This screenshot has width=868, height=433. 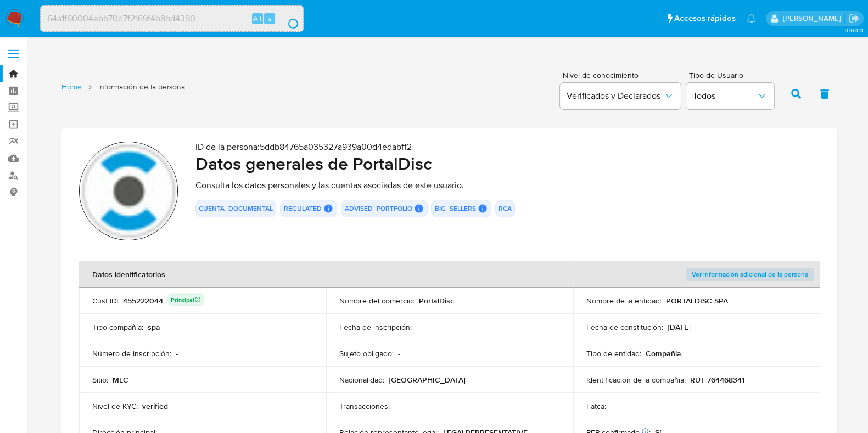 What do you see at coordinates (705, 18) in the screenshot?
I see `span: Accesos rápidos` at bounding box center [705, 18].